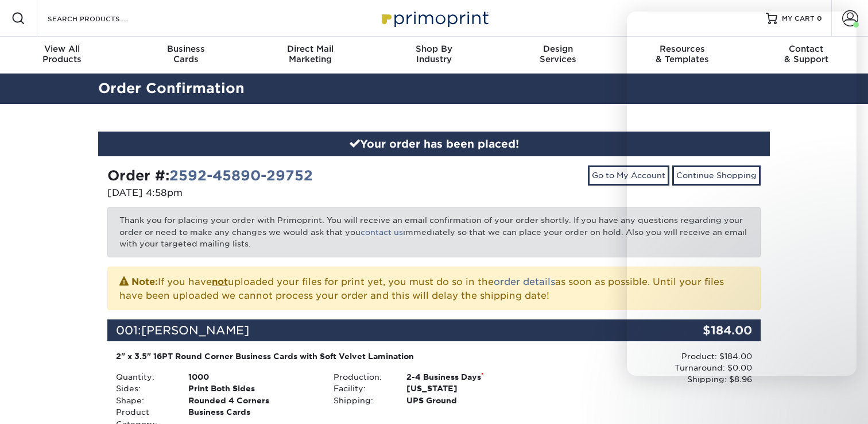 This screenshot has height=424, width=868. I want to click on a: DesignServices, so click(558, 55).